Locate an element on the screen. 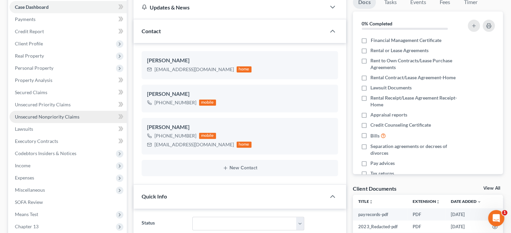 Image resolution: width=511 pixels, height=233 pixels. i: expand_more is located at coordinates (479, 201).